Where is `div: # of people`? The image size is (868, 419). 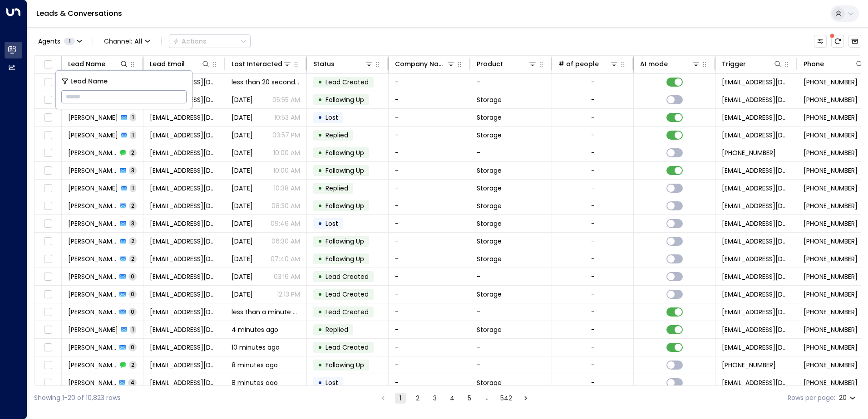 div: # of people is located at coordinates (588, 64).